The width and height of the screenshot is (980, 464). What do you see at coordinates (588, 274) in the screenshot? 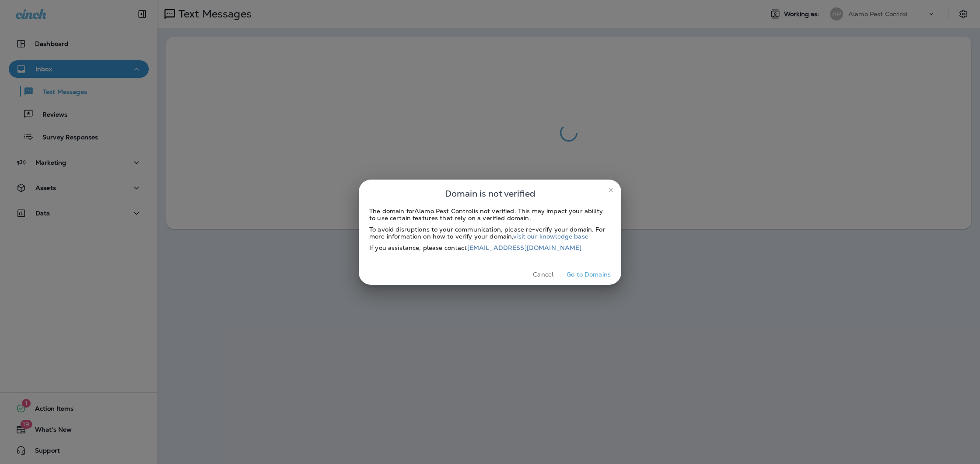
I see `button: Go to Domains` at bounding box center [588, 274].